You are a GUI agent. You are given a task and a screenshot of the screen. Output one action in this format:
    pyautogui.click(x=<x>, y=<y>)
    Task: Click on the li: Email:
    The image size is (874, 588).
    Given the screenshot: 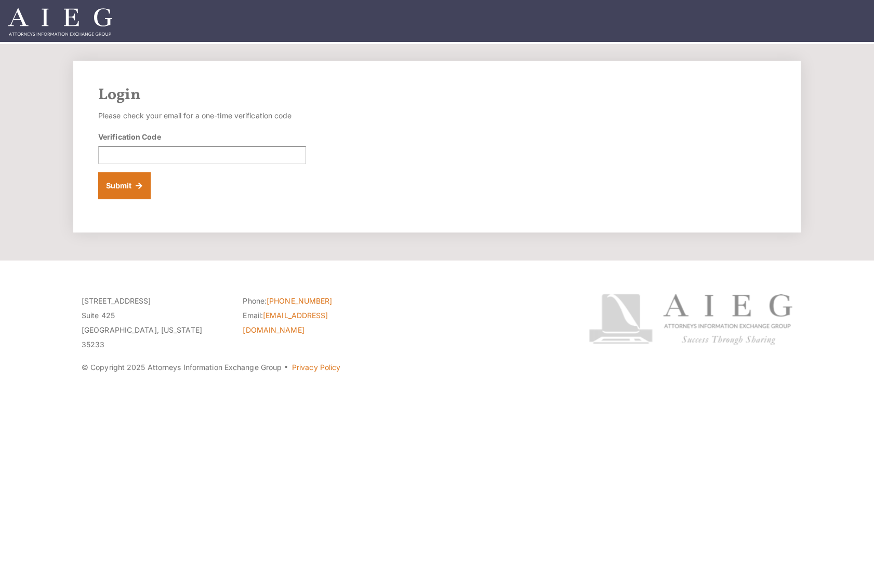 What is the action you would take?
    pyautogui.click(x=315, y=323)
    